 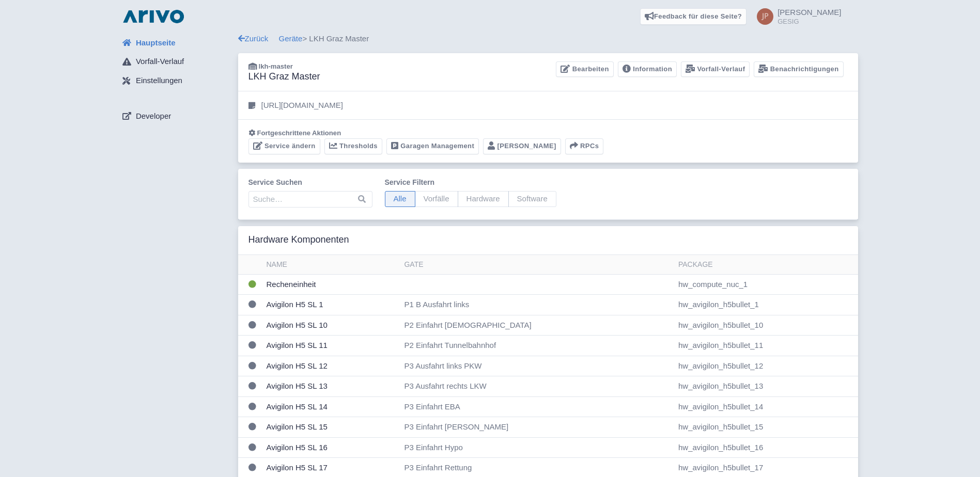 I want to click on th: Gate, so click(x=536, y=265).